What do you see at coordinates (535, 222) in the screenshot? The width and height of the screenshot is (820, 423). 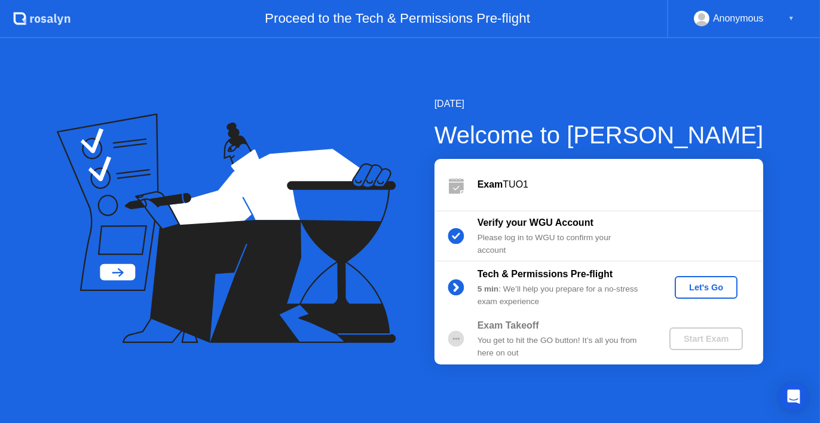 I see `b: Verify your WGU Account` at bounding box center [535, 222].